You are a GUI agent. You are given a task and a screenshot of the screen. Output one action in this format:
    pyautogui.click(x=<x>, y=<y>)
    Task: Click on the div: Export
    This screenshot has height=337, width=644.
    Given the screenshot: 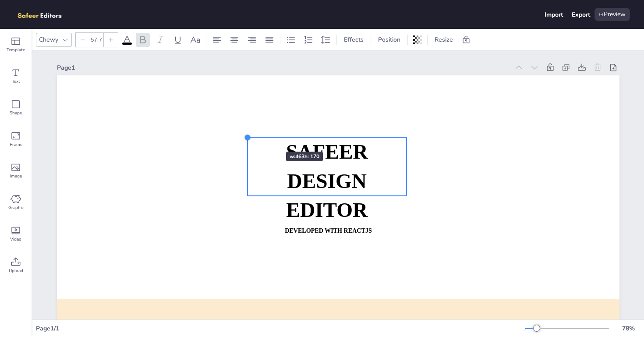 What is the action you would take?
    pyautogui.click(x=581, y=15)
    